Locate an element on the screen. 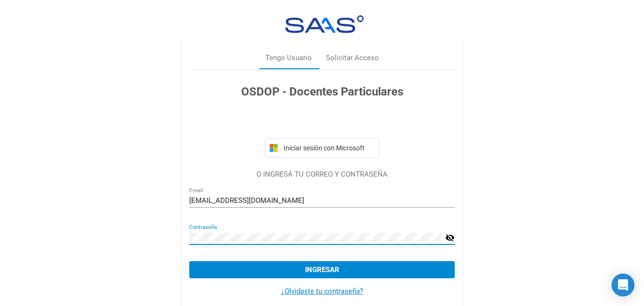  div: Open Intercom Messenger is located at coordinates (623, 285).